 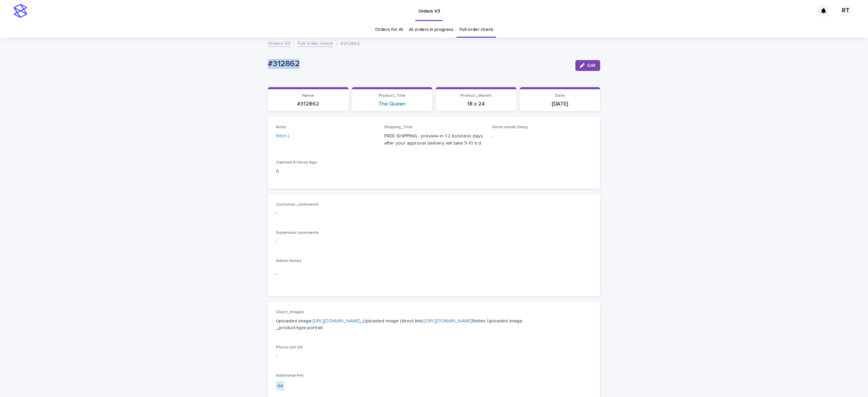 What do you see at coordinates (398, 127) in the screenshot?
I see `span: Shipping_Title` at bounding box center [398, 127].